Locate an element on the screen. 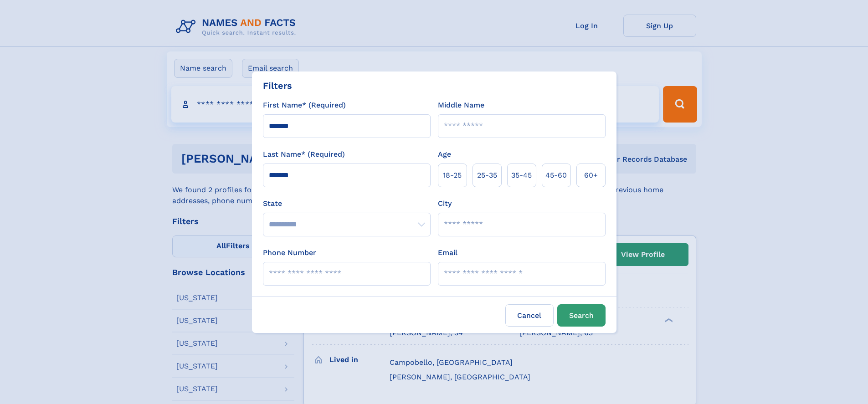  span: 18‑25 is located at coordinates (452, 175).